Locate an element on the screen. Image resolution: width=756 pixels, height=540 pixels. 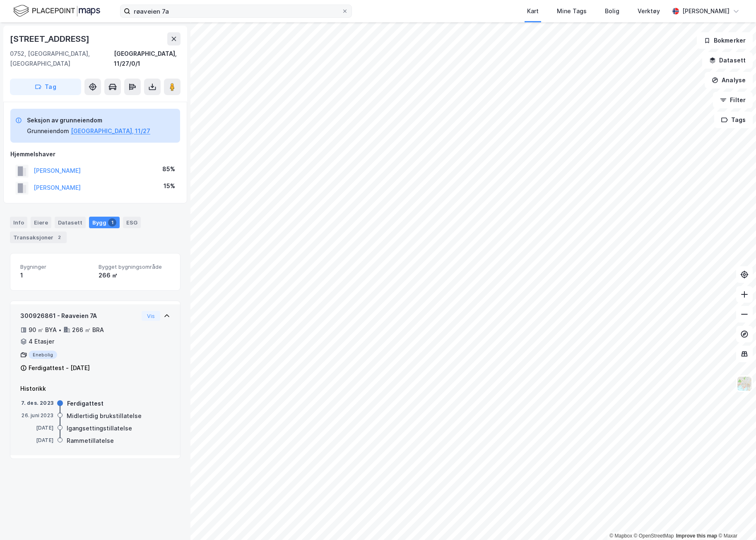
a: Mapbox is located at coordinates (620, 536).